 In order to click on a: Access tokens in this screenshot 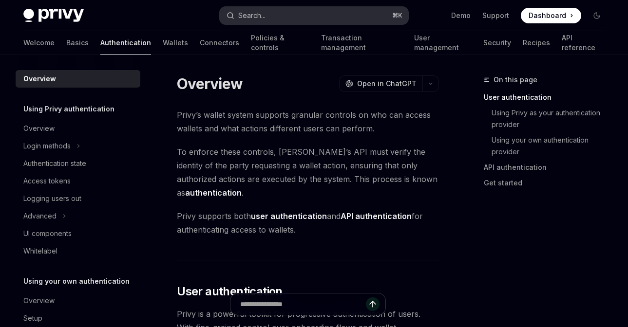, I will do `click(78, 181)`.